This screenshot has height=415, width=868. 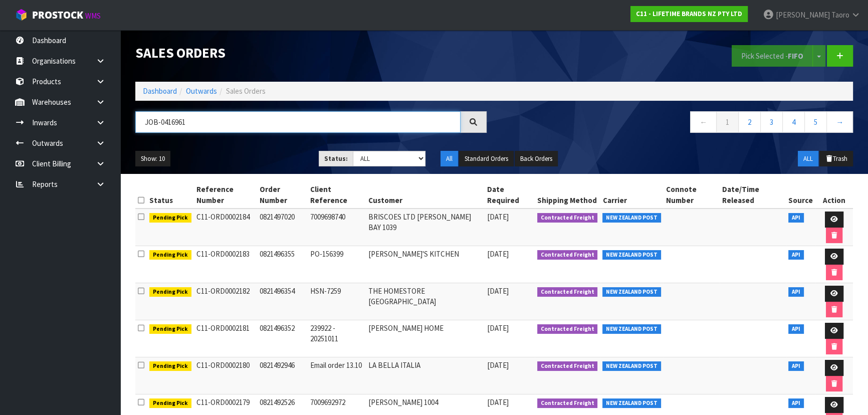 I want to click on strong: FIFO, so click(x=795, y=56).